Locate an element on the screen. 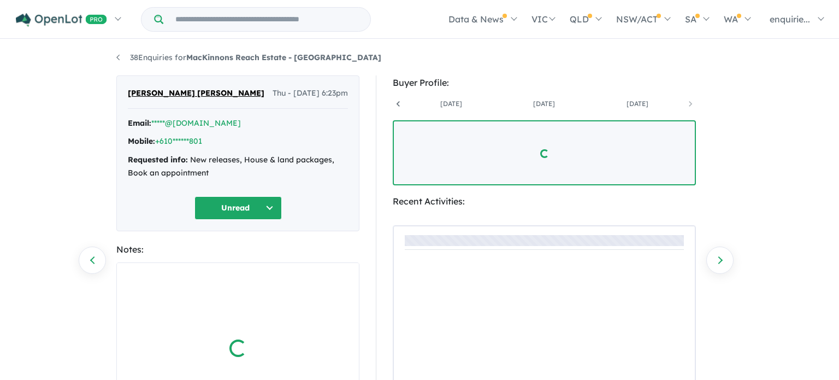 The height and width of the screenshot is (380, 839). nav: breadcrumb is located at coordinates (420, 58).